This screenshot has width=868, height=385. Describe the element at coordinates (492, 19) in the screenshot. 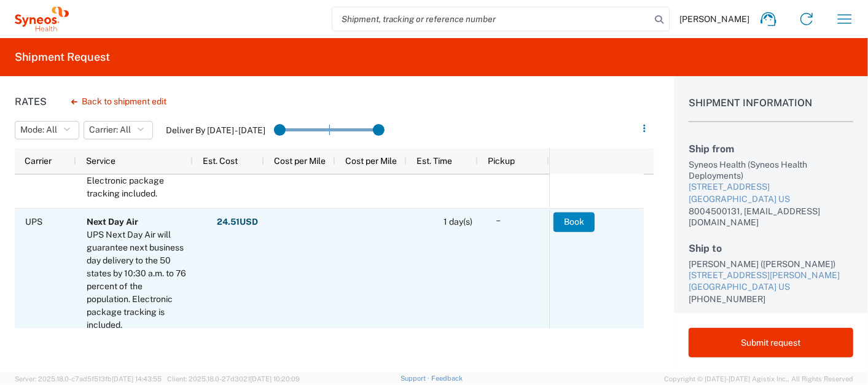

I see `input: Shipment, tracking or reference number` at that location.